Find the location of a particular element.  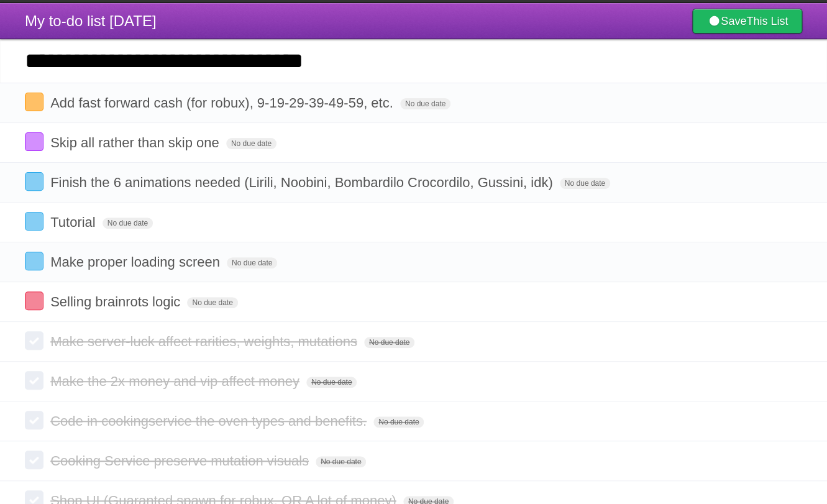

span: Add fast forward cash (for robux), 9-19-29-39-49-59, etc. is located at coordinates (223, 103).